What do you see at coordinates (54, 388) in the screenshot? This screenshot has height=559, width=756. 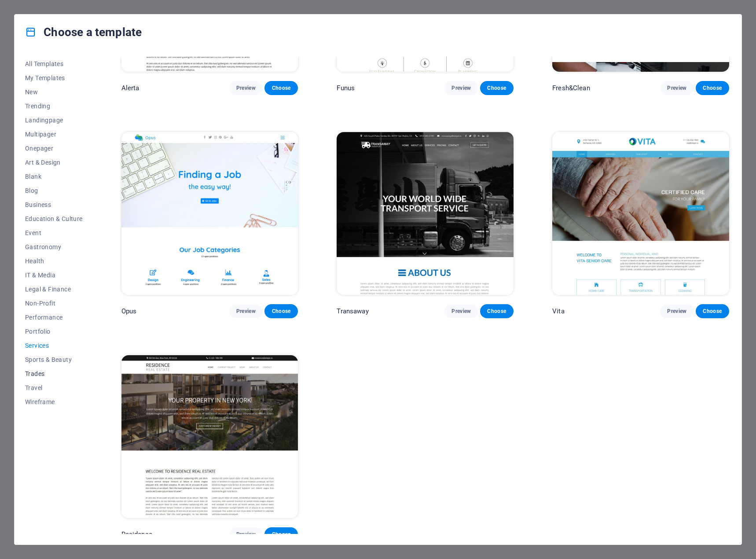 I see `span: Travel` at bounding box center [54, 388].